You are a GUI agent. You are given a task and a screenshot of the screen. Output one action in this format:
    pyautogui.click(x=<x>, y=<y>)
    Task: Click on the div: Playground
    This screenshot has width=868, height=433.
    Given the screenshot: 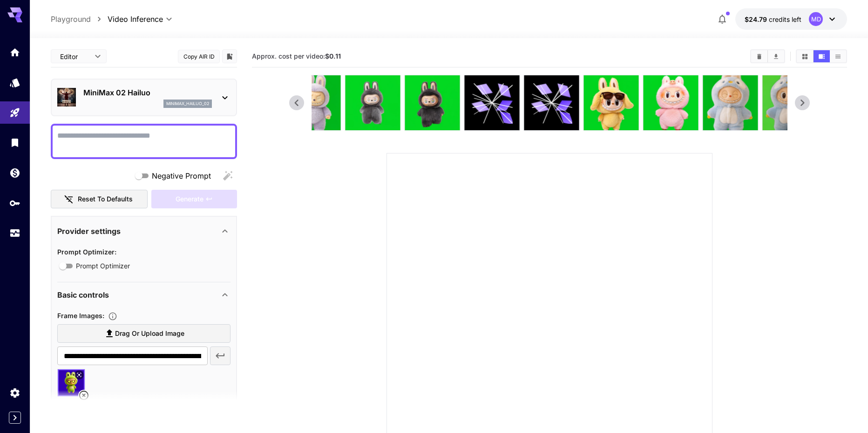 What is the action you would take?
    pyautogui.click(x=15, y=112)
    